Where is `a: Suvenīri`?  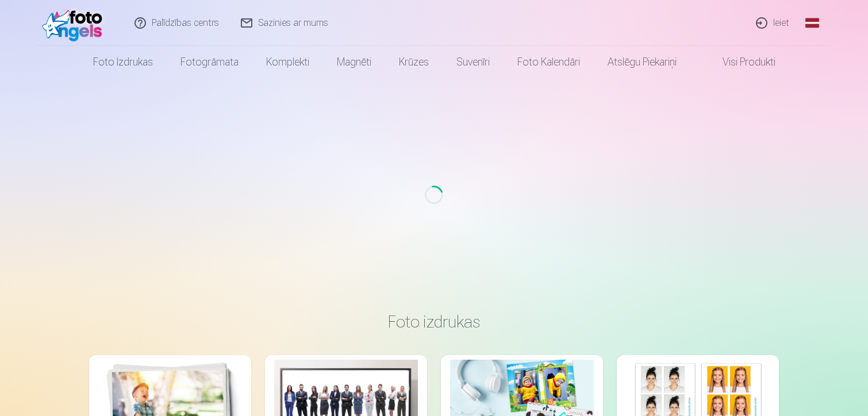 a: Suvenīri is located at coordinates (473, 62).